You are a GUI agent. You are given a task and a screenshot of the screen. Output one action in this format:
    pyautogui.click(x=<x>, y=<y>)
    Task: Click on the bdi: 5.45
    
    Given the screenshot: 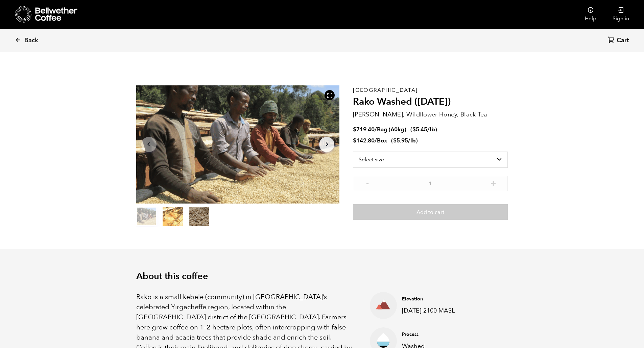 What is the action you would take?
    pyautogui.click(x=420, y=130)
    